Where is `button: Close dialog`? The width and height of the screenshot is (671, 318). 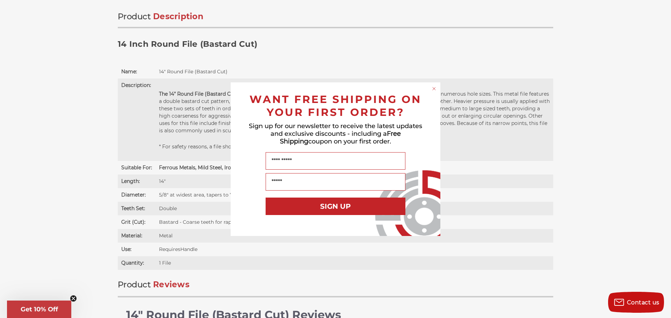 button: Close dialog is located at coordinates (434, 89).